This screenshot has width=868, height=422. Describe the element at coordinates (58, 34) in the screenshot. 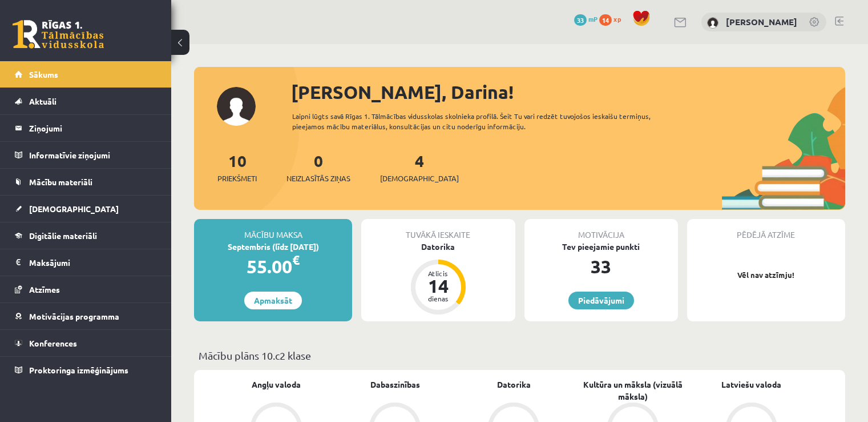

I see `a: Rīgas 1. Tālmācības vidusskola` at that location.